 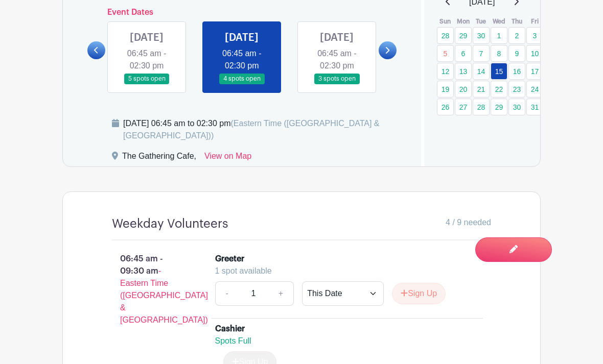 What do you see at coordinates (445, 107) in the screenshot?
I see `a: 26` at bounding box center [445, 107].